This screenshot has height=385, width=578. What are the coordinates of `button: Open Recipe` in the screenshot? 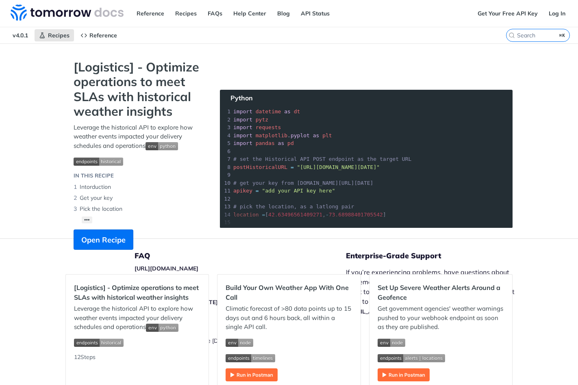 It's located at (103, 240).